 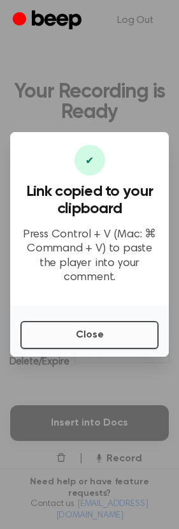 I want to click on a: Log Out, so click(x=135, y=20).